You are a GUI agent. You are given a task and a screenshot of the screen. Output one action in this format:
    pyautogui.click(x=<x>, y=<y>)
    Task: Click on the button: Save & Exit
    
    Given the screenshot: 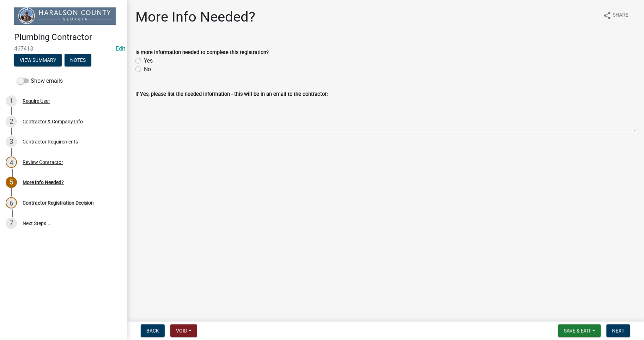 What is the action you would take?
    pyautogui.click(x=579, y=331)
    